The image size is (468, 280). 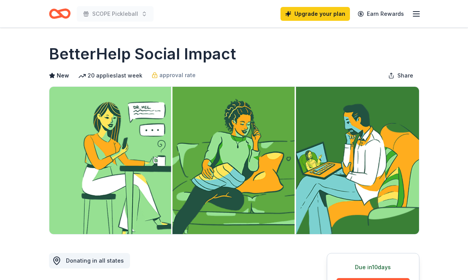 What do you see at coordinates (405, 76) in the screenshot?
I see `span: Share` at bounding box center [405, 76].